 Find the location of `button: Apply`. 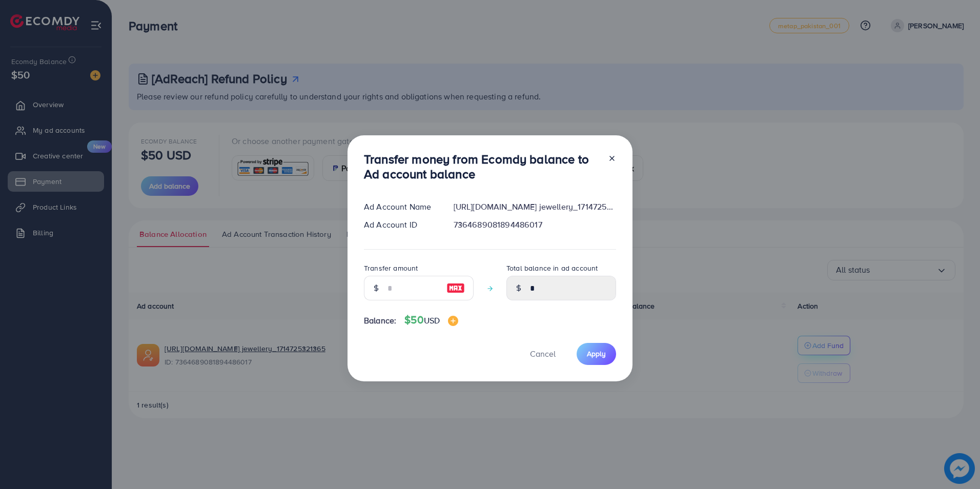

button: Apply is located at coordinates (596, 354).